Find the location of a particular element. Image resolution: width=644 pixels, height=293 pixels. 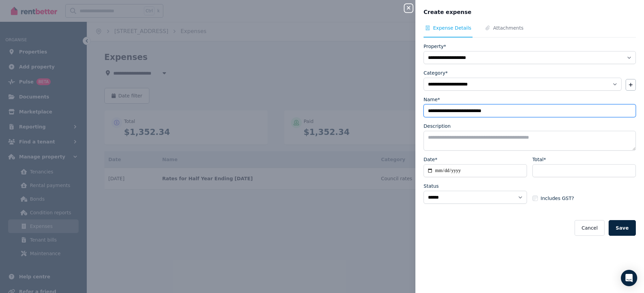

span: Expense Details is located at coordinates (452, 28).